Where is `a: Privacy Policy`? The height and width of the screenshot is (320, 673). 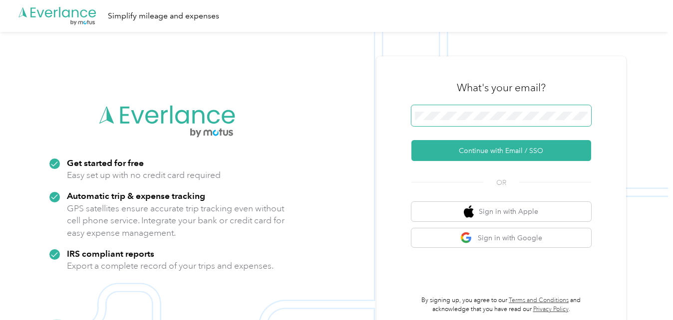
a: Privacy Policy is located at coordinates (550, 309).